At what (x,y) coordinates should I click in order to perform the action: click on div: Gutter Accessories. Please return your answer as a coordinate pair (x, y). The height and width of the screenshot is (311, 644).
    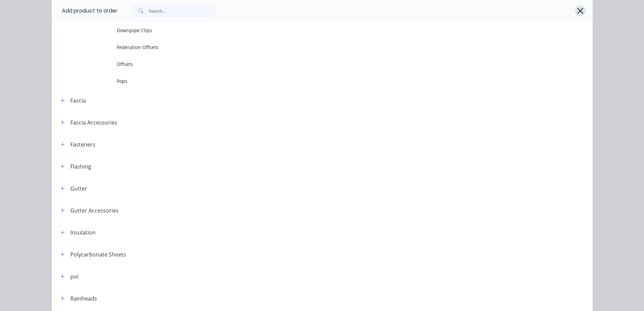
    Looking at the image, I should click on (94, 210).